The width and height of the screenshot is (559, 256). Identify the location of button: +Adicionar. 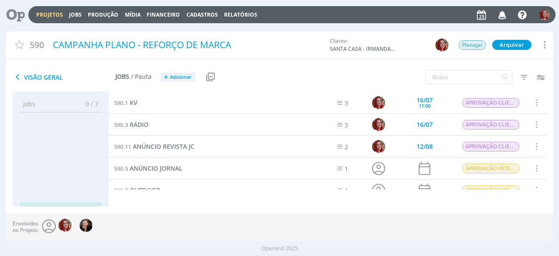
(178, 77).